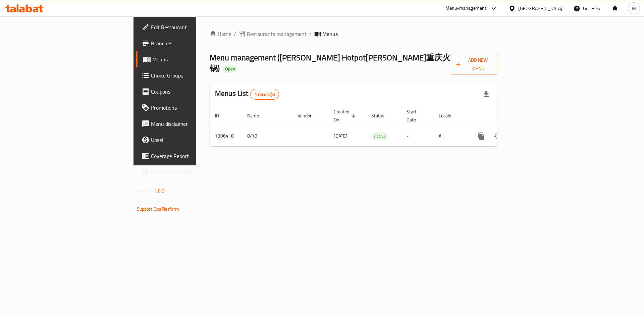  Describe the element at coordinates (382, 116) in the screenshot. I see `span: Status` at that location.